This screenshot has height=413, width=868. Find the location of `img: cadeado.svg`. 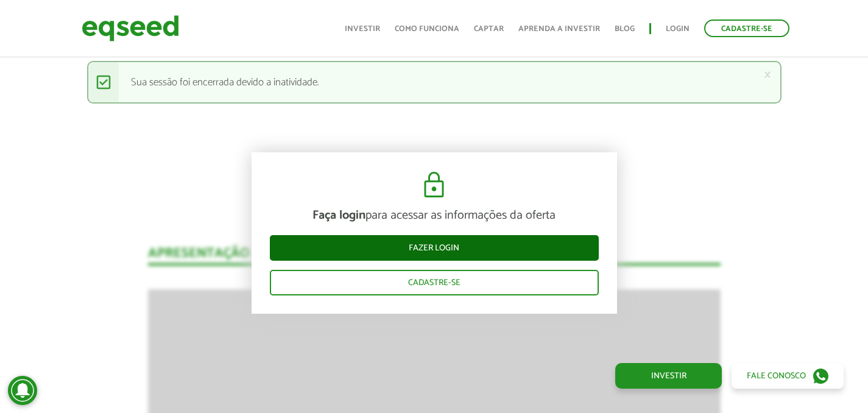

img: cadeado.svg is located at coordinates (434, 185).